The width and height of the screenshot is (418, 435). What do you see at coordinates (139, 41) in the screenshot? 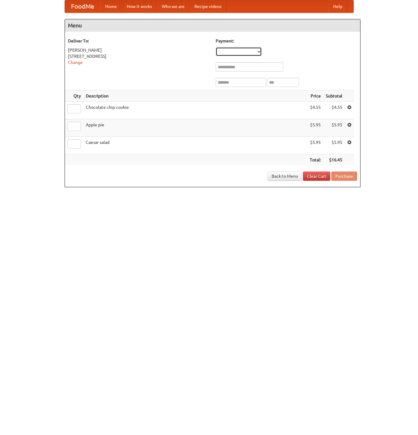
I see `h5: Deliver To:` at bounding box center [139, 41].